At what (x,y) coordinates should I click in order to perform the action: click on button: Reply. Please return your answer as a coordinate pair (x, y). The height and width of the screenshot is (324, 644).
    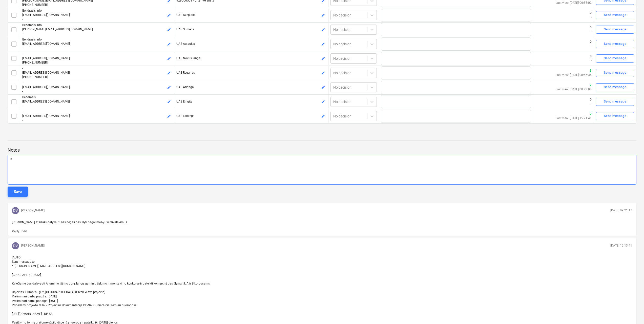
    Looking at the image, I should click on (16, 232).